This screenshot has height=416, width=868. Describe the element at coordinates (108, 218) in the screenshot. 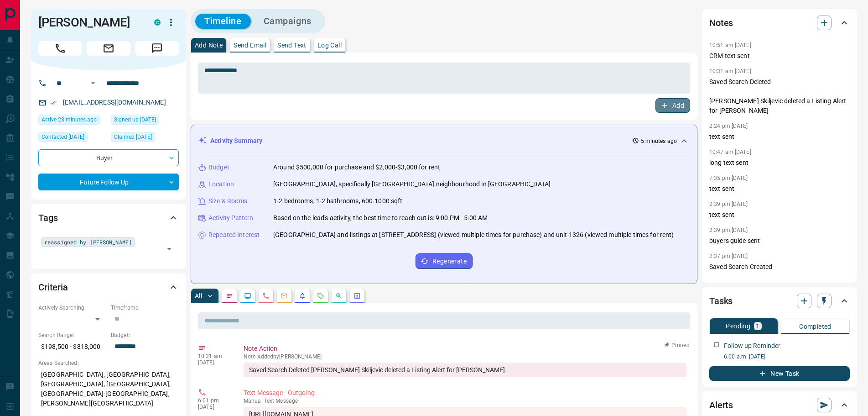

I see `div: Tags` at that location.